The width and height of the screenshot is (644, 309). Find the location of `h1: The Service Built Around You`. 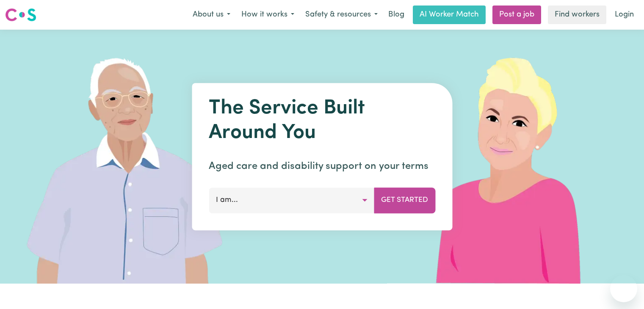

h1: The Service Built Around You is located at coordinates (322, 121).